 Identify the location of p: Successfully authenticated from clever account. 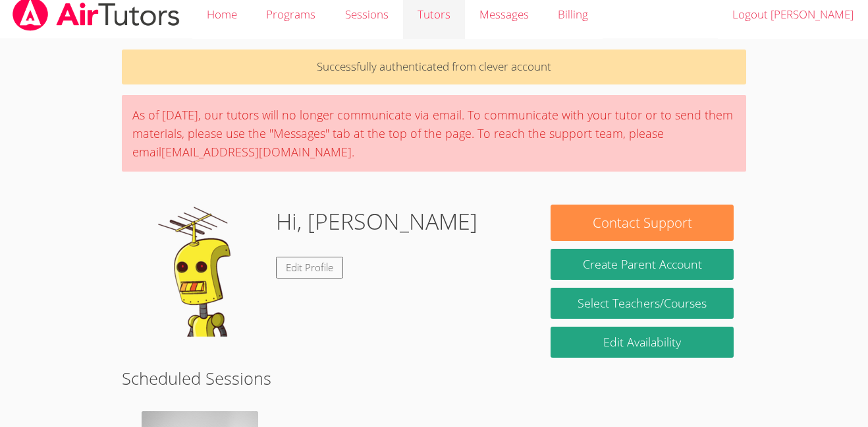
(434, 67).